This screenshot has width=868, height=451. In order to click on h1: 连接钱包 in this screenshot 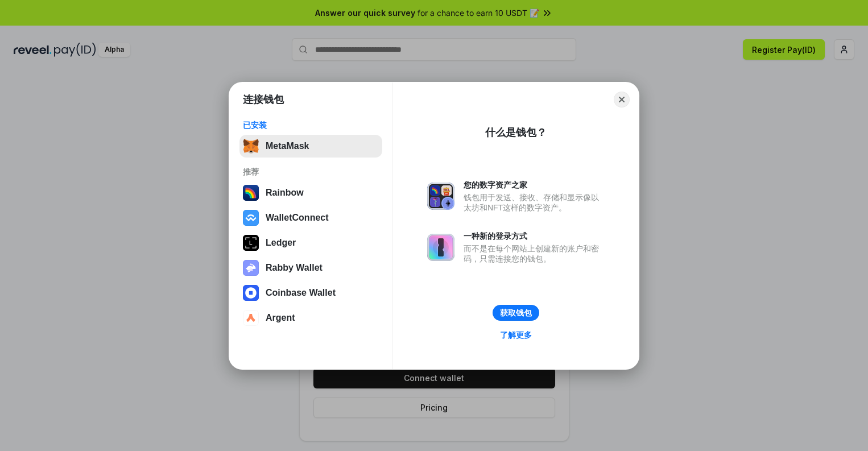, I will do `click(264, 99)`.